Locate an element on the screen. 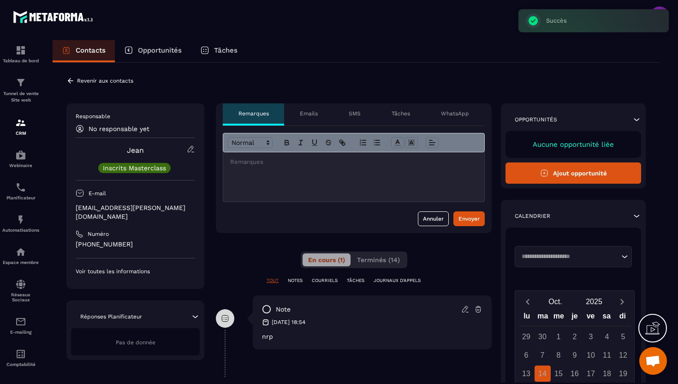 The image size is (678, 384). p: E-mail is located at coordinates (97, 193).